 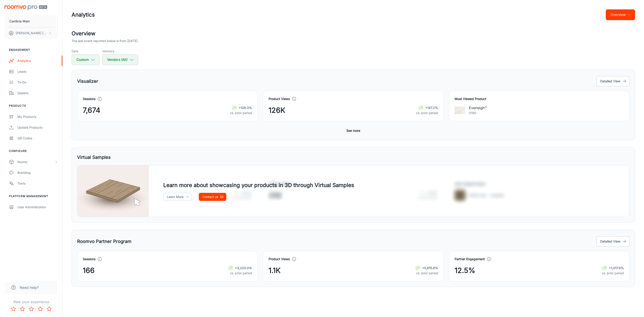 What do you see at coordinates (465, 271) in the screenshot?
I see `span: 12.5%` at bounding box center [465, 271].